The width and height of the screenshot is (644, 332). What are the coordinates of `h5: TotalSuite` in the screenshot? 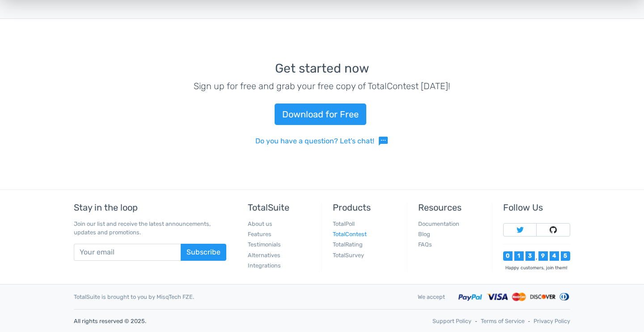 It's located at (282, 207).